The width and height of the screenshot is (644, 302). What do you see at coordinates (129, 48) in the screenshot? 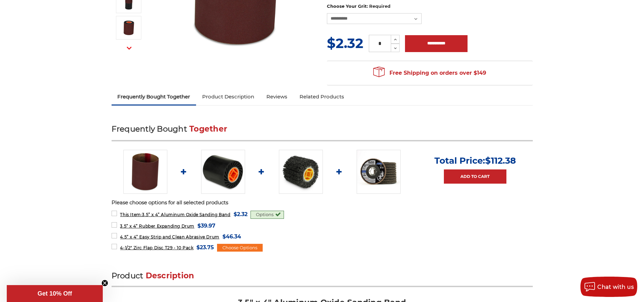
I see `button: Next` at bounding box center [129, 48].